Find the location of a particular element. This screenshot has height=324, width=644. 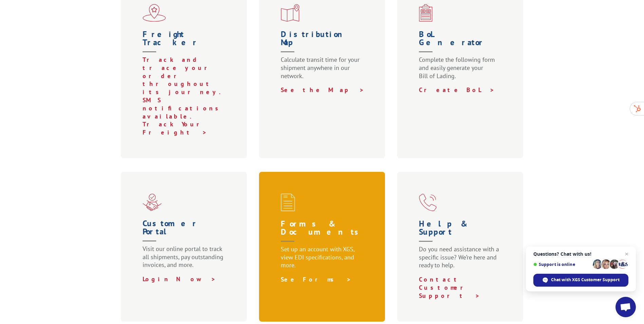

img: xgs-icon-help-and-support-red is located at coordinates (428, 202).